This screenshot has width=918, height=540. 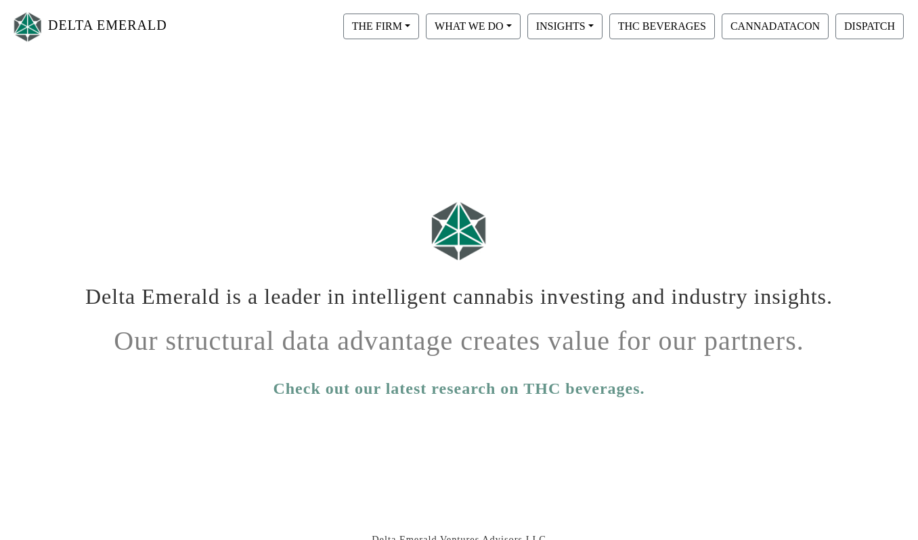 What do you see at coordinates (459, 336) in the screenshot?
I see `h1: Our structural data advantage creates value for our partners.` at bounding box center [459, 336].